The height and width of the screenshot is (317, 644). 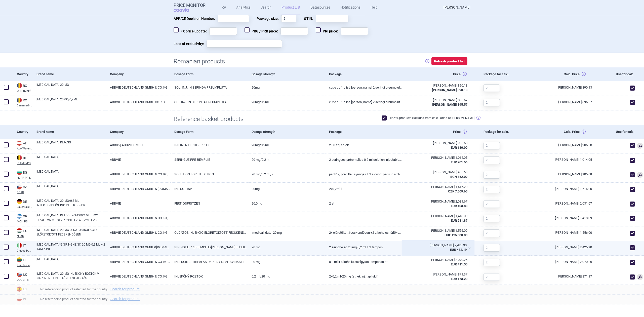 I want to click on img: Poland, so click(x=20, y=299).